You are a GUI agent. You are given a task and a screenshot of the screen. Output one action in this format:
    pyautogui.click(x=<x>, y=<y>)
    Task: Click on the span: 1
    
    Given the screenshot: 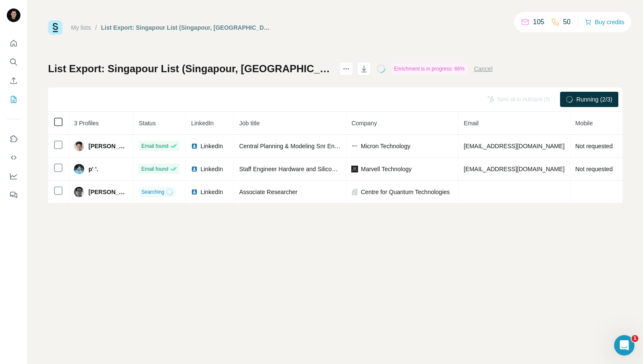 What is the action you would take?
    pyautogui.click(x=635, y=338)
    